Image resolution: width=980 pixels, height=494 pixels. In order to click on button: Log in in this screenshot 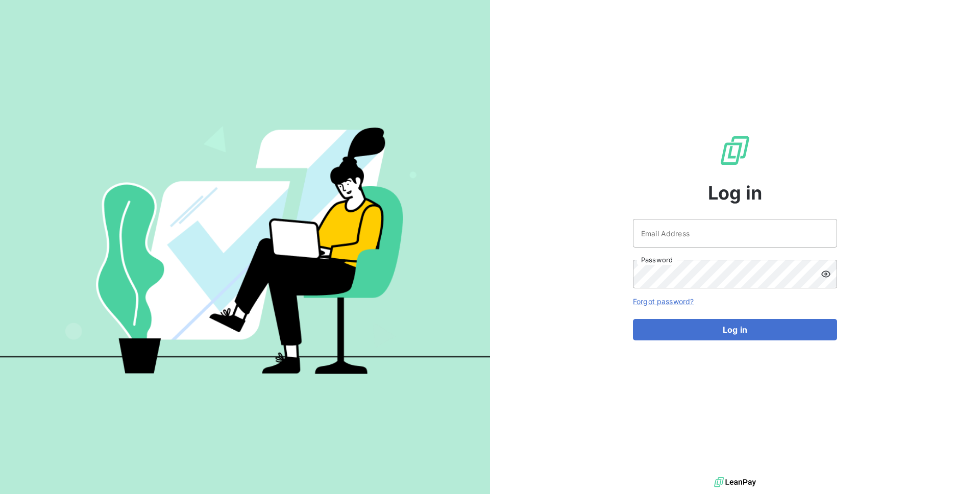, I will do `click(736, 330)`.